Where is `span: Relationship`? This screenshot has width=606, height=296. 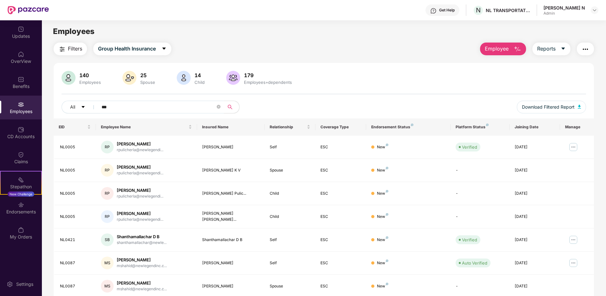
span: Relationship is located at coordinates (287, 127).